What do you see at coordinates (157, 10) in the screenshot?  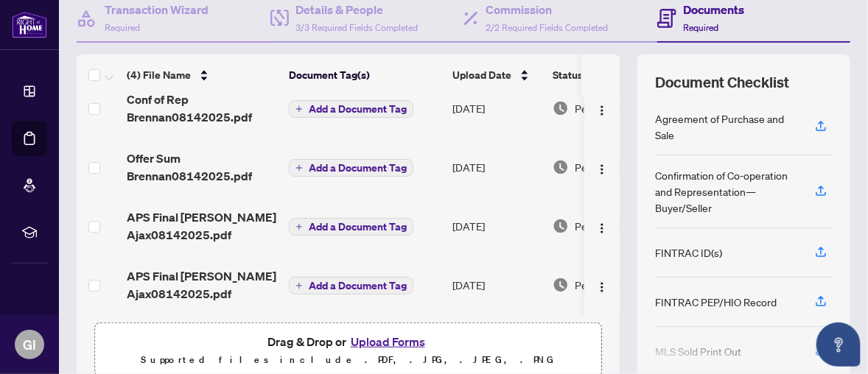 I see `h4: Transaction Wizard` at bounding box center [157, 10].